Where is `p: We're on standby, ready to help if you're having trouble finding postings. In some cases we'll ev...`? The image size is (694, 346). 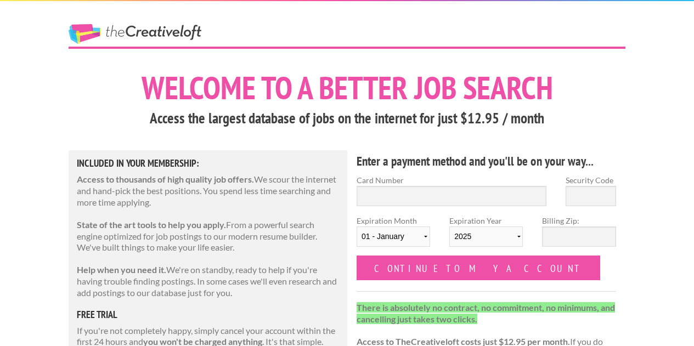
p: We're on standby, ready to help if you're having trouble finding postings. In some cases we'll ev... is located at coordinates (208, 281).